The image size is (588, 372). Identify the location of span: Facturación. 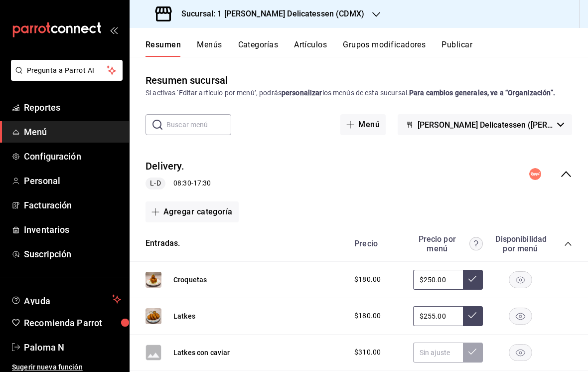
(73, 205).